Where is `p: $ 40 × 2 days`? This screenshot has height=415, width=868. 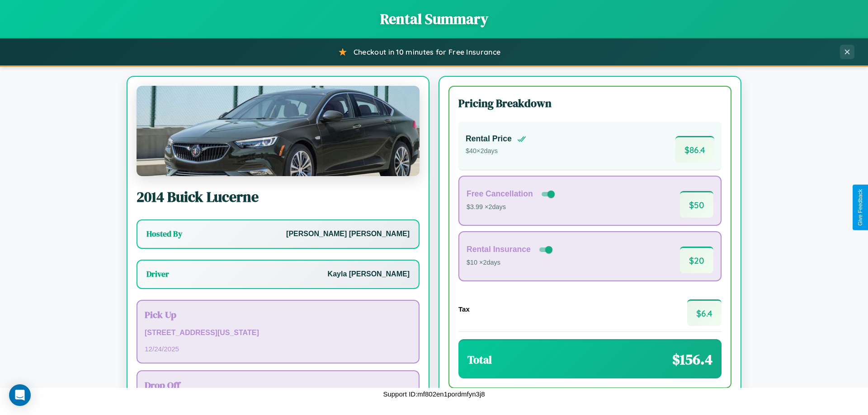
p: $ 40 × 2 days is located at coordinates (496, 151).